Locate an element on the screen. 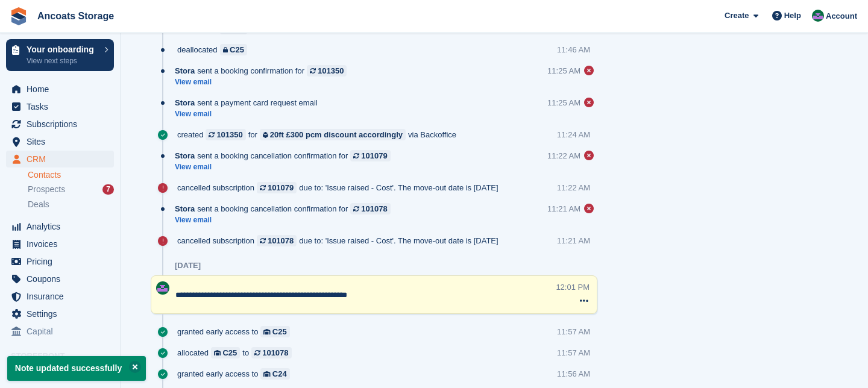 The height and width of the screenshot is (388, 868). span: Pricing is located at coordinates (63, 262).